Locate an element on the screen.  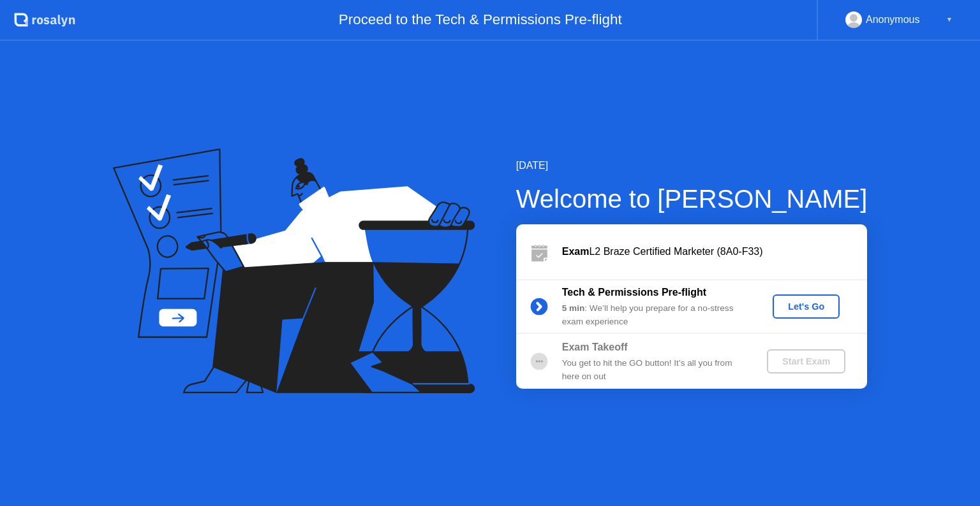
div: Let's Go is located at coordinates (806, 306).